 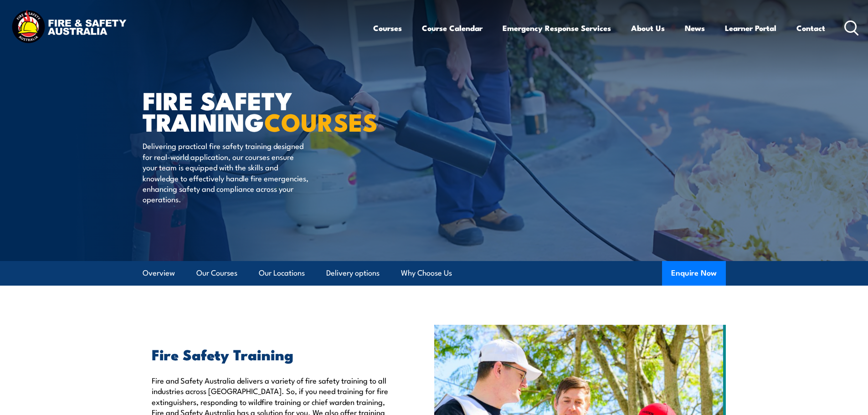 What do you see at coordinates (272, 354) in the screenshot?
I see `h2: Fire Safety Training` at bounding box center [272, 354].